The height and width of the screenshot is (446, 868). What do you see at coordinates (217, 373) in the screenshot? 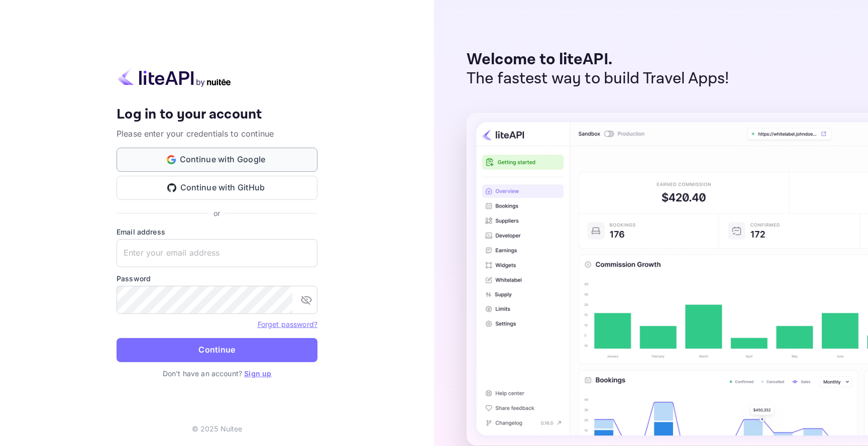
I see `p: Don't have an account?` at bounding box center [217, 373].